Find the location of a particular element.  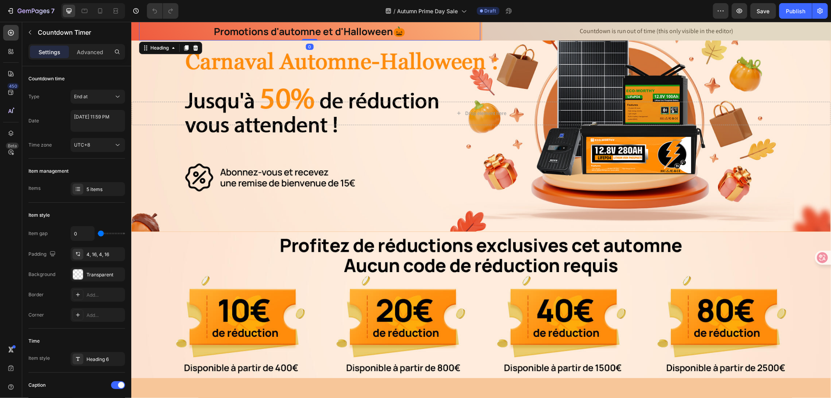

span: Save is located at coordinates (763, 11).